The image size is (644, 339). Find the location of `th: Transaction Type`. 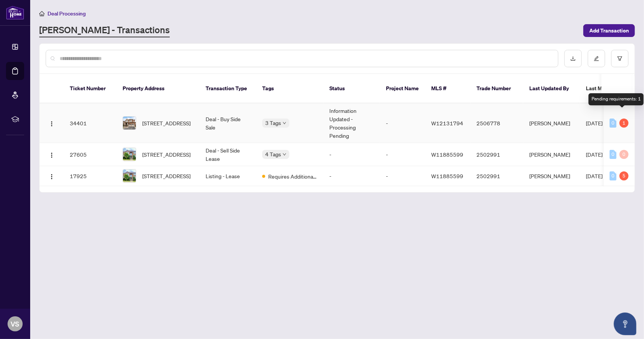

th: Transaction Type is located at coordinates (228, 89).